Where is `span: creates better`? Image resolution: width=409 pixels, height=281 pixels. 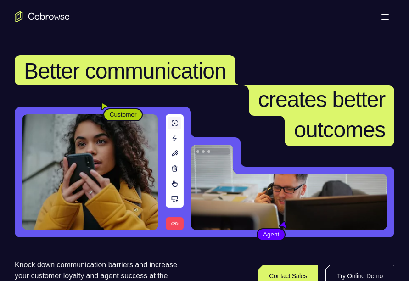 span: creates better is located at coordinates (321, 99).